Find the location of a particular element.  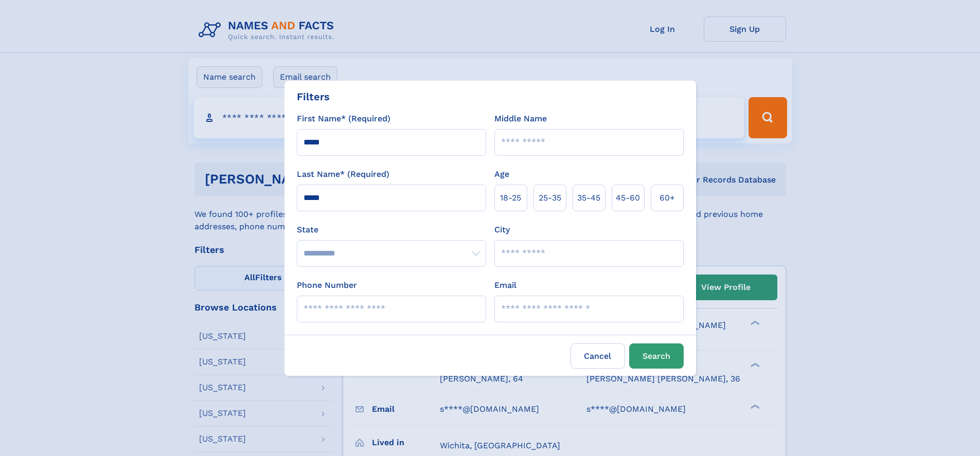

div: Filters is located at coordinates (313, 96).